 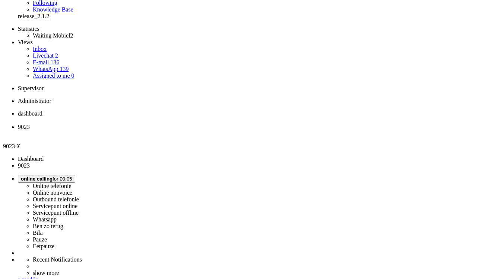 What do you see at coordinates (54, 76) in the screenshot?
I see `a: Assigned to me 0` at bounding box center [54, 76].